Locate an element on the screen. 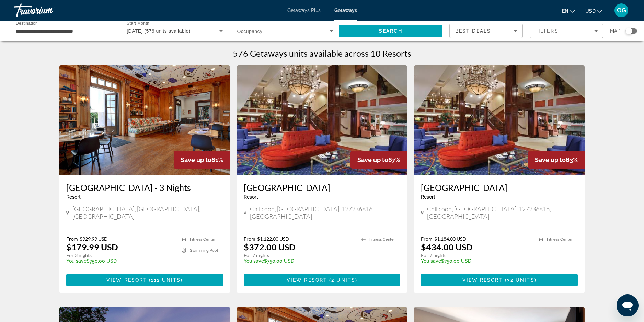  input: Select destination is located at coordinates (64, 31).